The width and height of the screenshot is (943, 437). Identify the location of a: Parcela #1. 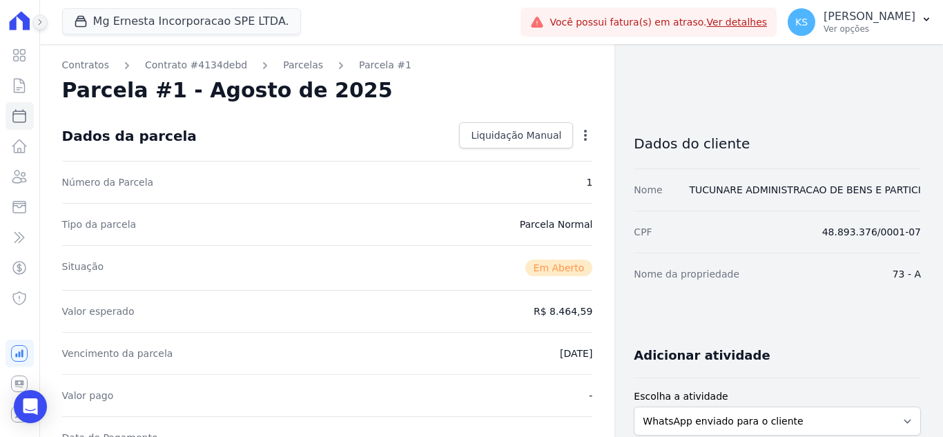
(385, 65).